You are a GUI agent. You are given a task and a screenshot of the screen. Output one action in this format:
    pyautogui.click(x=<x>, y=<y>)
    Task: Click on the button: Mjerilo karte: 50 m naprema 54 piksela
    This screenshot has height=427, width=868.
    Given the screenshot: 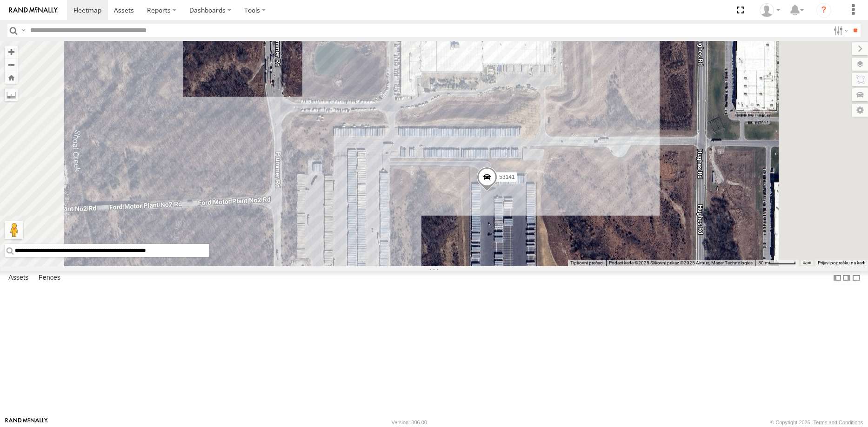 What is the action you would take?
    pyautogui.click(x=777, y=263)
    